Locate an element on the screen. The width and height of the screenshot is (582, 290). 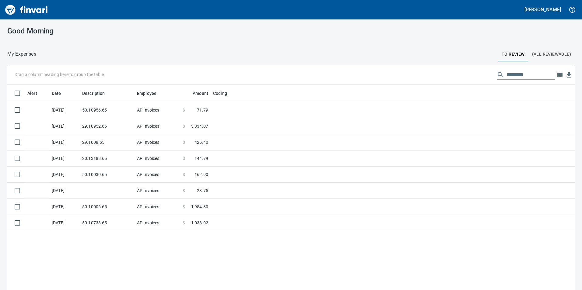
span: 71.79 is located at coordinates (202, 110).